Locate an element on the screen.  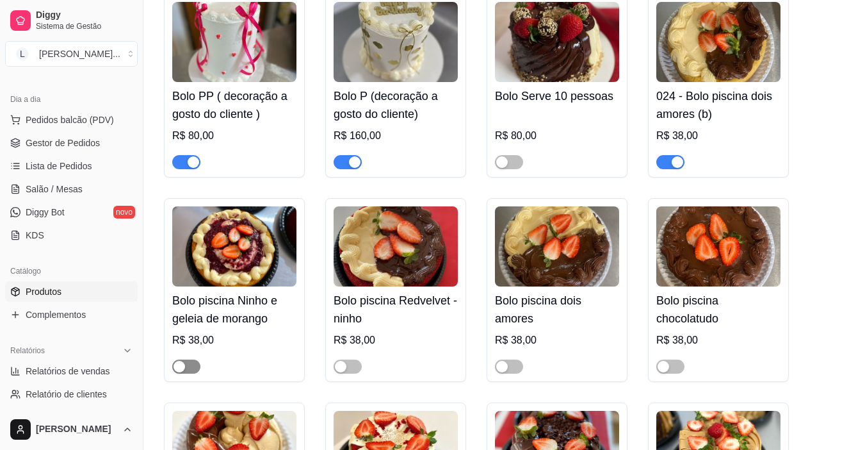
span: Relatório de clientes is located at coordinates (66, 394).